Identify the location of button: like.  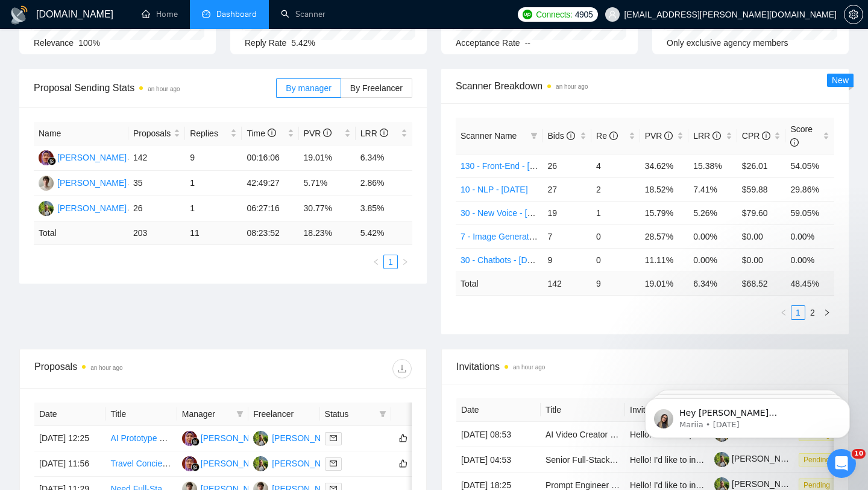
(403, 438).